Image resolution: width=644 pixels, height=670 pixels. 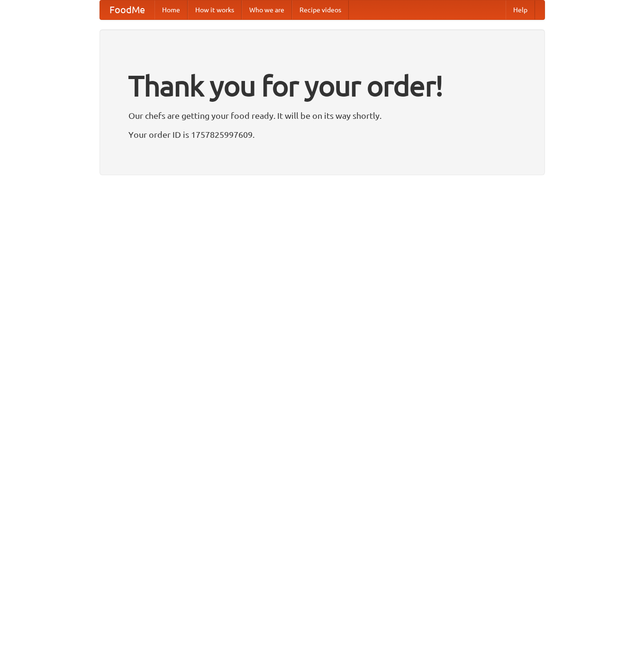 What do you see at coordinates (171, 10) in the screenshot?
I see `a: Home` at bounding box center [171, 10].